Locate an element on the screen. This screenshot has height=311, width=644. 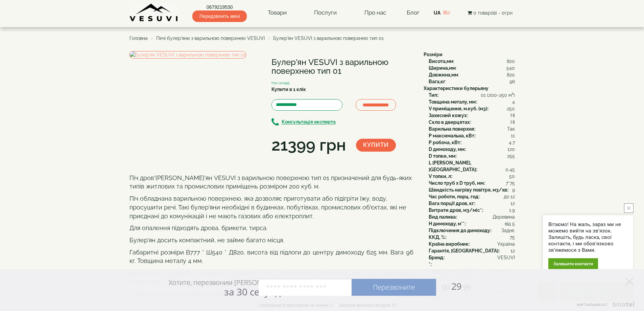
b: Товщина металу, мм: is located at coordinates (452, 102).